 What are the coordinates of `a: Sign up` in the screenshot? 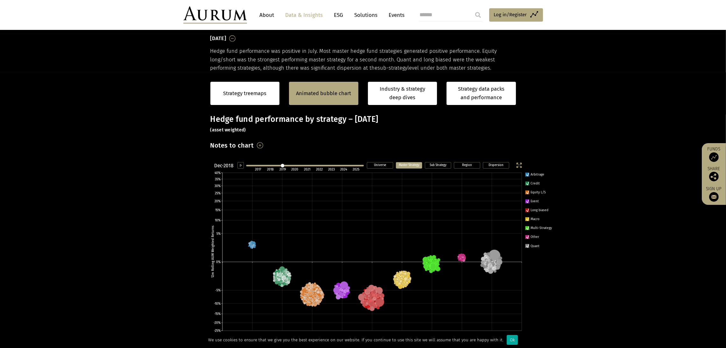 It's located at (714, 194).